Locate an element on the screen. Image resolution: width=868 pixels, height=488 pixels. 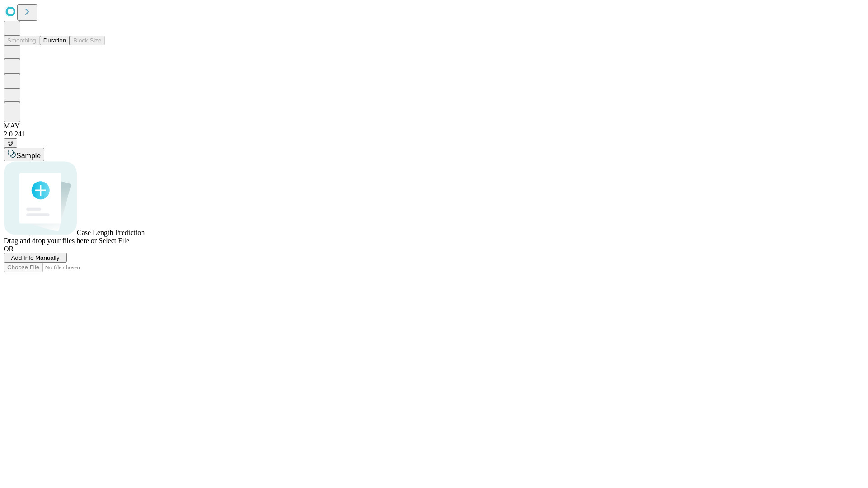
span: Add Info Manually is located at coordinates (35, 258).